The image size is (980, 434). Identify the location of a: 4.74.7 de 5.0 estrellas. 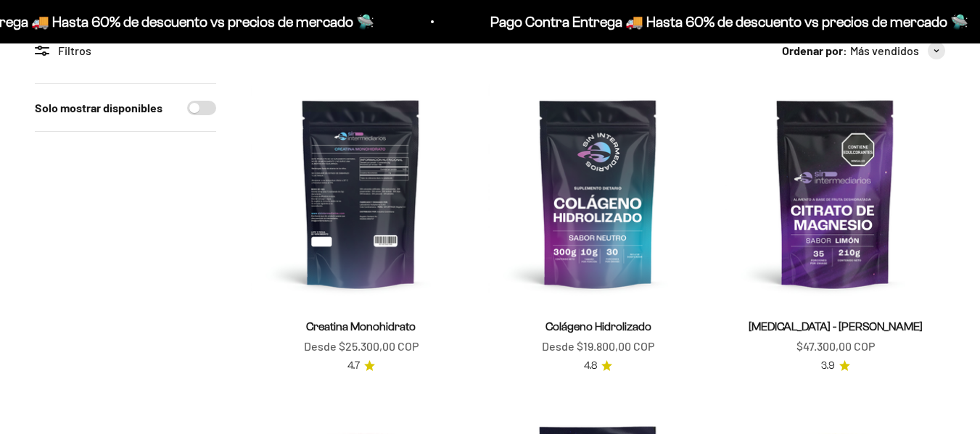
(361, 366).